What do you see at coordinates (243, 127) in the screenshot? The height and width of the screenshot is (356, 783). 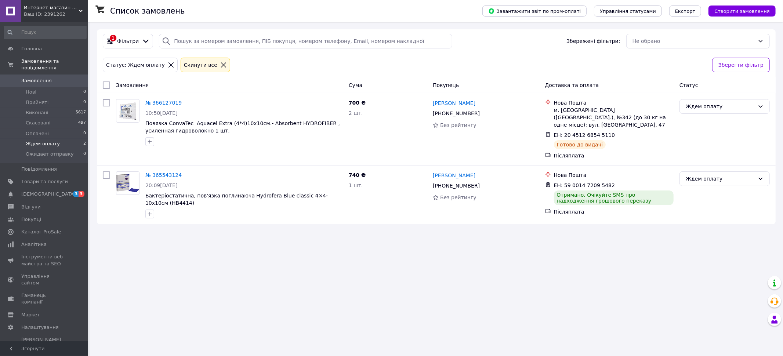 I see `a: Повязка ConvaTec Aquacel Extra (4*4)10х10см.- Absorbent HYDROFIBER , усиленная гидроволокно 1 шт.` at bounding box center [243, 127].